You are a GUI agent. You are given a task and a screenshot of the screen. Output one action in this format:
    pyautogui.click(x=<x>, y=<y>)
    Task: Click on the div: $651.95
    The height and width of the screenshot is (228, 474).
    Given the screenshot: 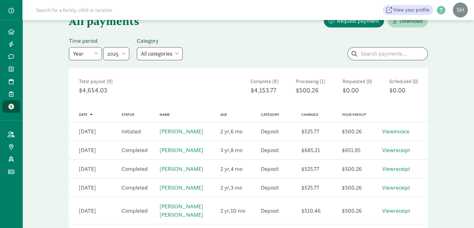 What is the action you would take?
    pyautogui.click(x=351, y=150)
    